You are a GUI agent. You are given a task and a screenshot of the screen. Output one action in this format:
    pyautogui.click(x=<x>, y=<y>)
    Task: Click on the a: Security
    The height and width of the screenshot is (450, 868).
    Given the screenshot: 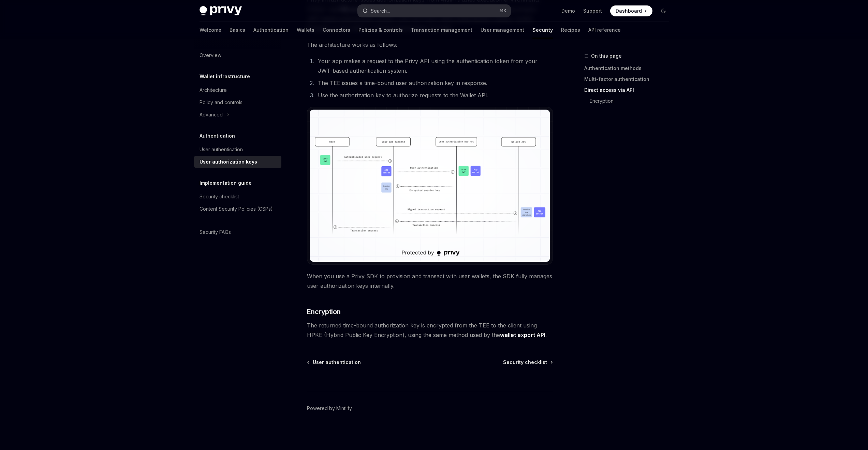 What is the action you would take?
    pyautogui.click(x=543, y=30)
    